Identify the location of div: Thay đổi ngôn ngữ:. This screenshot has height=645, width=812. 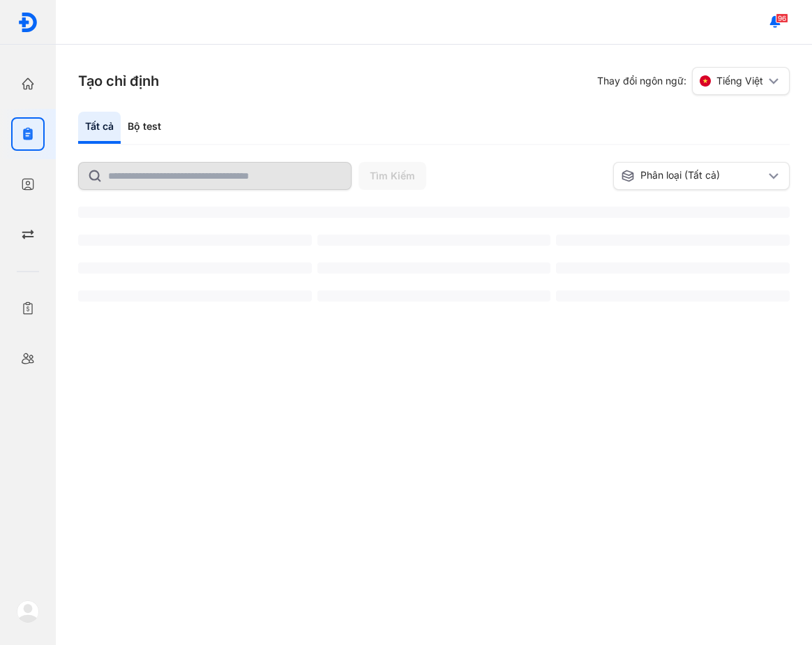
(693, 81).